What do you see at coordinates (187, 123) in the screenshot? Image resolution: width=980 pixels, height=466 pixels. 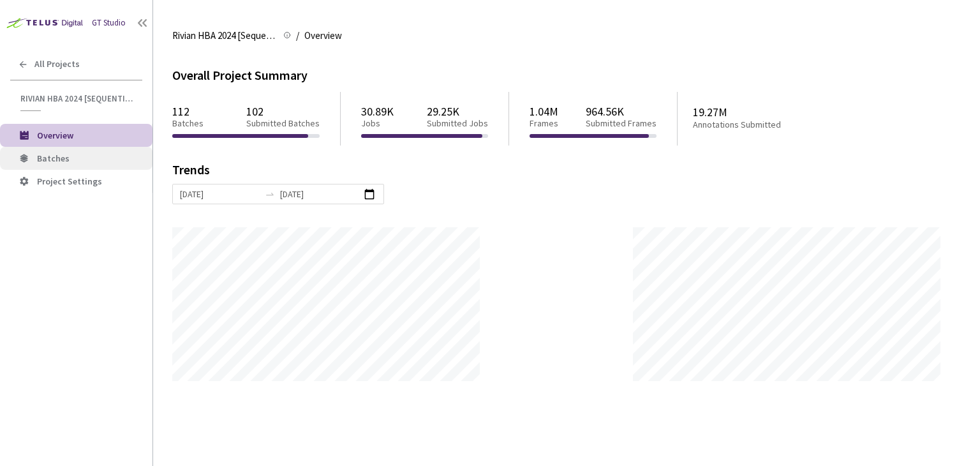 I see `p: Batches` at bounding box center [187, 123].